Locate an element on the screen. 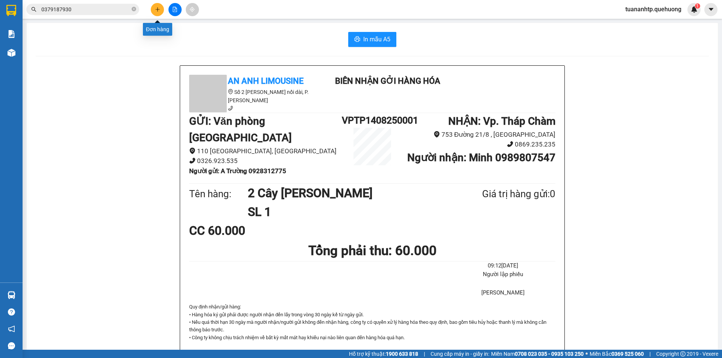  button: aim is located at coordinates (192, 9).